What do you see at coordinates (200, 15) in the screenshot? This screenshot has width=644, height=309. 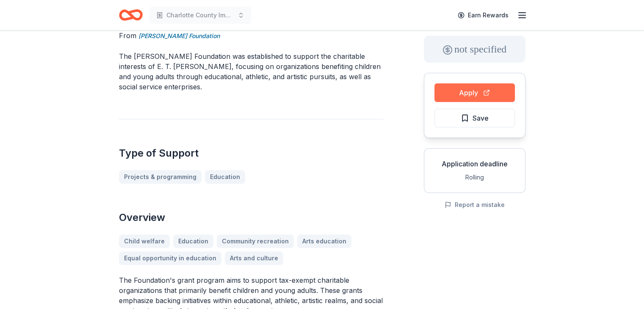 I see `button: Charlotte County Imagination Library Program` at bounding box center [200, 15].